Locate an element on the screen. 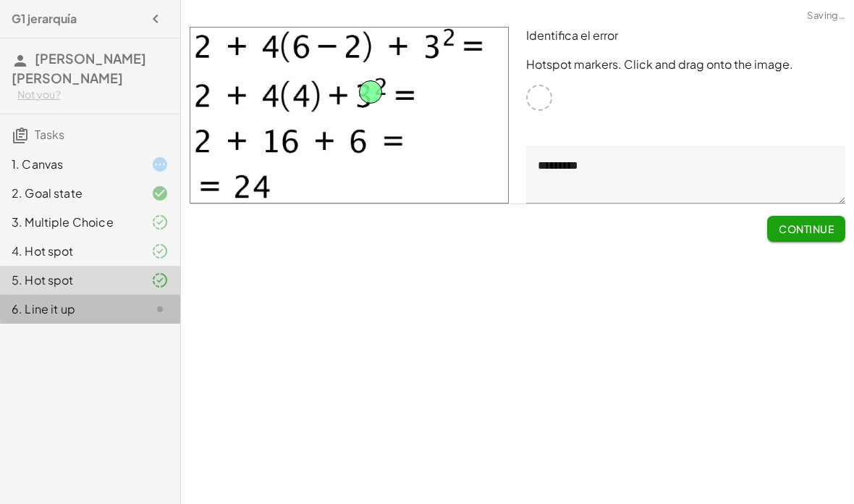 This screenshot has width=854, height=504. p: Identifica el error is located at coordinates (686, 36).